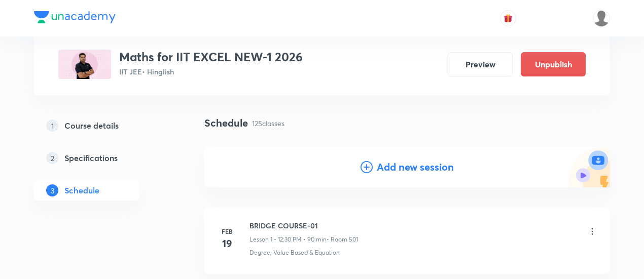 The width and height of the screenshot is (644, 279). What do you see at coordinates (508, 18) in the screenshot?
I see `button: avatar` at bounding box center [508, 18].